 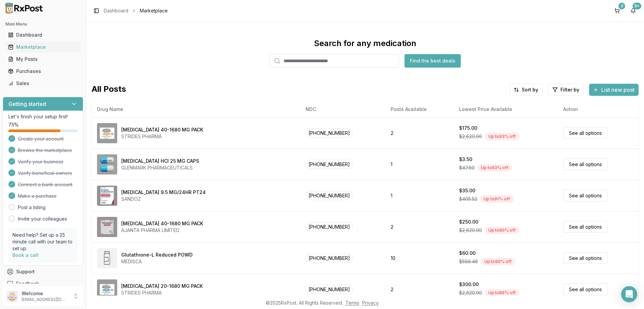 What do you see at coordinates (465, 160) in the screenshot?
I see `div: $3.50` at bounding box center [465, 160].